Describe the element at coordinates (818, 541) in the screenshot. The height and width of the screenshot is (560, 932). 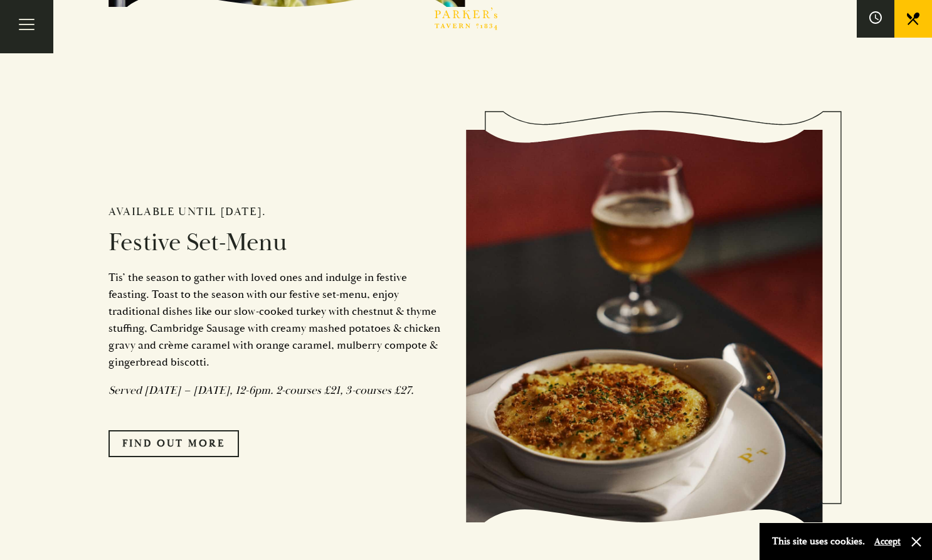
I see `p: This site uses cookies.` at that location.